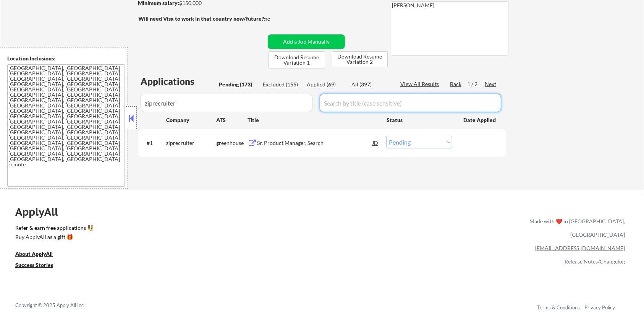 This screenshot has width=644, height=322. Describe the element at coordinates (227, 103) in the screenshot. I see `input: Search by company (case sensitive)` at that location.